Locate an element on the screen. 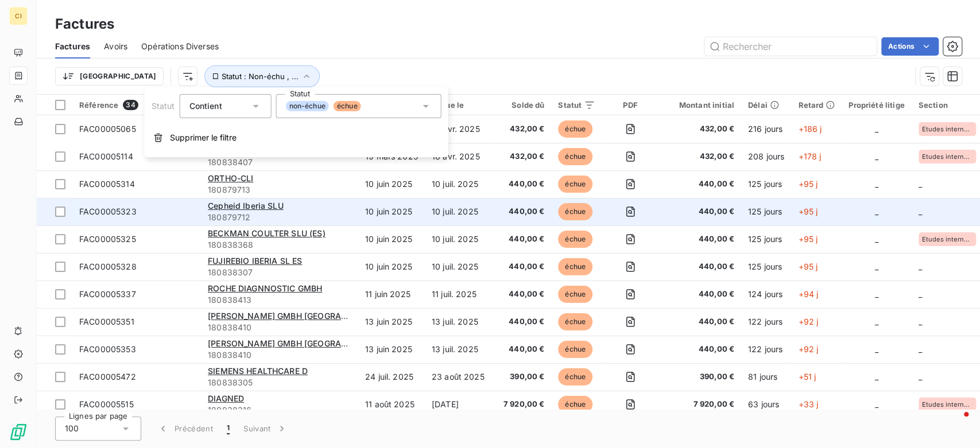  button: Précédent is located at coordinates (185, 428).